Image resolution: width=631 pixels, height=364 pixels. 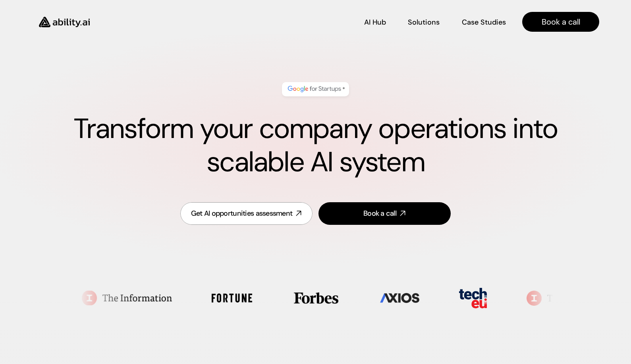 What do you see at coordinates (560, 22) in the screenshot?
I see `p: Book a call` at bounding box center [560, 22].